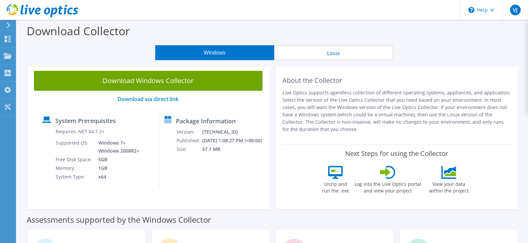  What do you see at coordinates (119, 220) in the screenshot?
I see `label: Assessments supported by the Windows Collector` at bounding box center [119, 220].